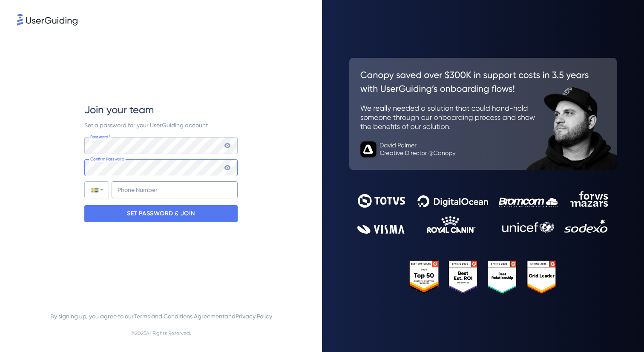  I want to click on img: 25303e33045975176eb484905ab012ff.svg, so click(482, 277).